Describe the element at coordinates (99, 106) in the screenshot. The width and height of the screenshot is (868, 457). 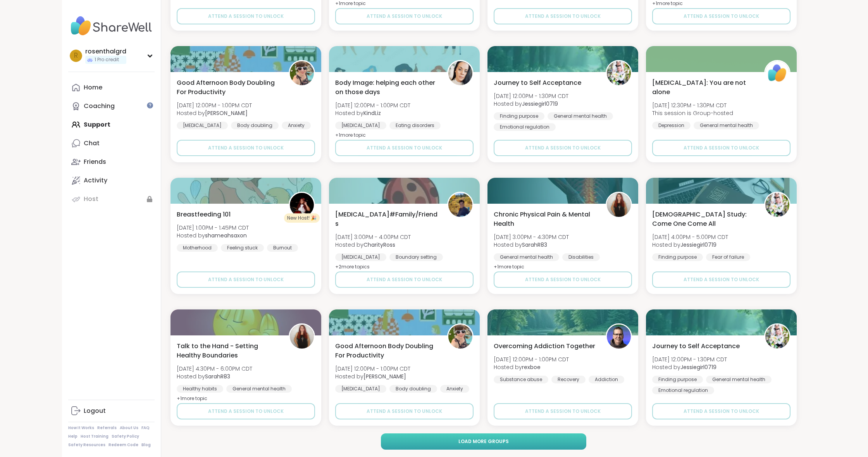
I see `div: Coaching` at that location.